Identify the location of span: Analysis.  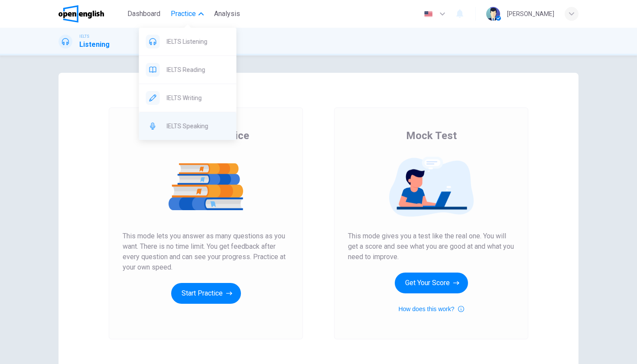
(227, 14).